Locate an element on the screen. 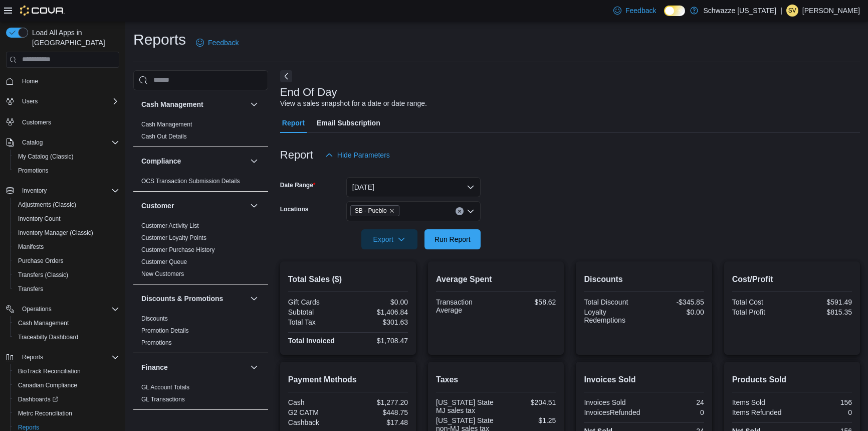 The height and width of the screenshot is (431, 868). button: Reports is located at coordinates (33, 357).